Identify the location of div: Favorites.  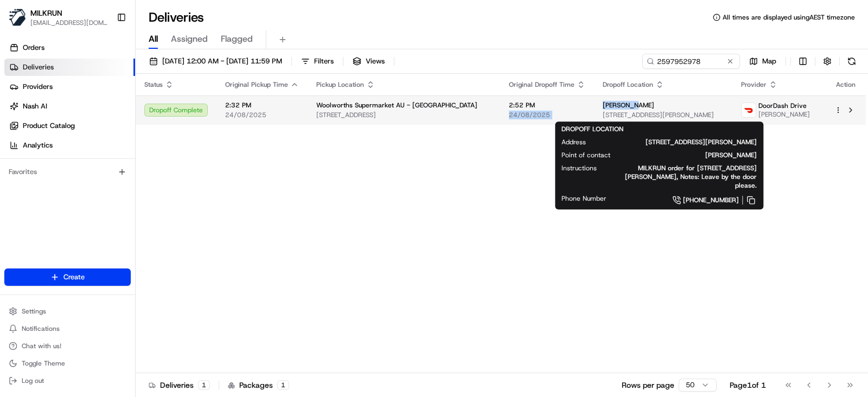
(68, 172).